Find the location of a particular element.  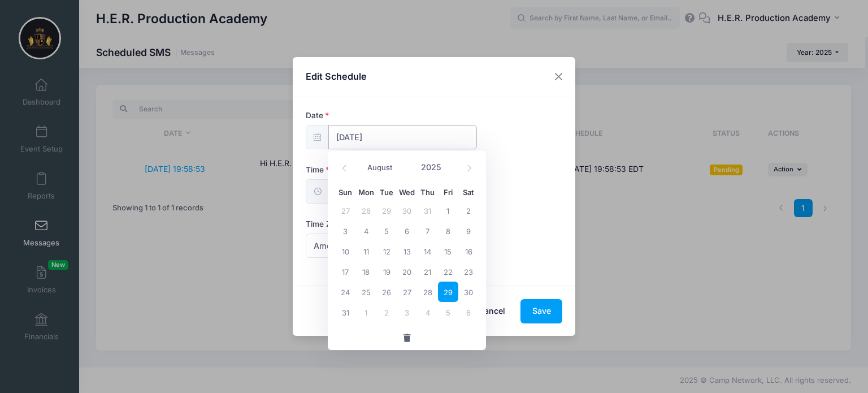

span: August 12, 2025 is located at coordinates (387, 251).